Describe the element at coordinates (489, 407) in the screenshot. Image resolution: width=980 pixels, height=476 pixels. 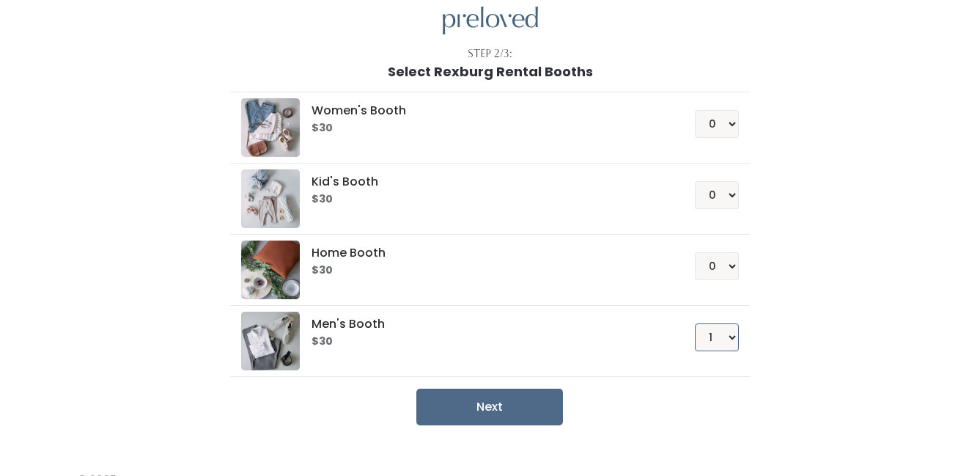
I see `button: Next` at that location.